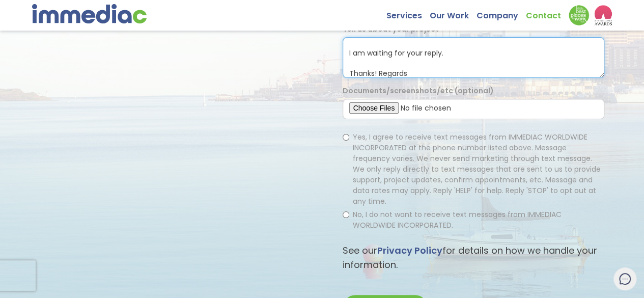 This screenshot has width=644, height=298. I want to click on img: immediac, so click(89, 14).